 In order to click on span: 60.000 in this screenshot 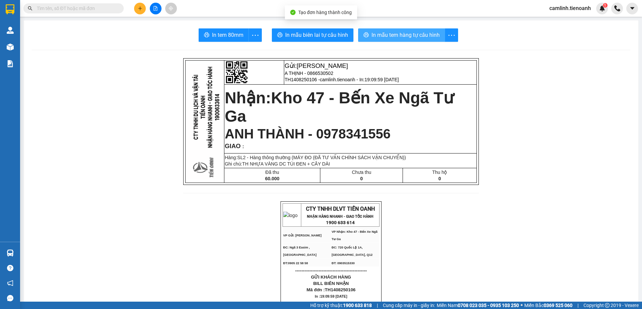, I will do `click(272, 179)`.